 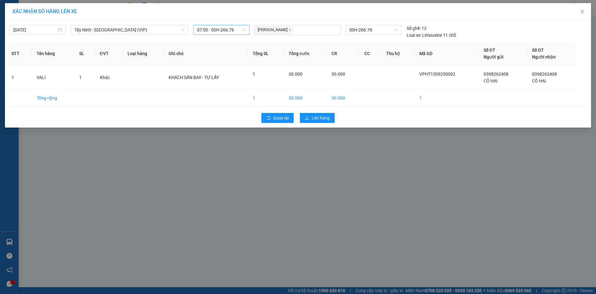 I want to click on span: Số ghế:, so click(x=414, y=28).